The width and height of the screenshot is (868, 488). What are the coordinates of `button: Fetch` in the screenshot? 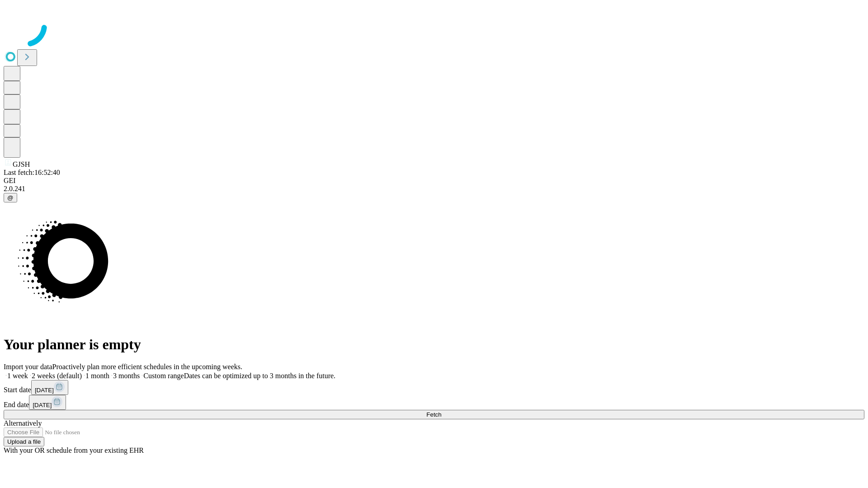 It's located at (434, 414).